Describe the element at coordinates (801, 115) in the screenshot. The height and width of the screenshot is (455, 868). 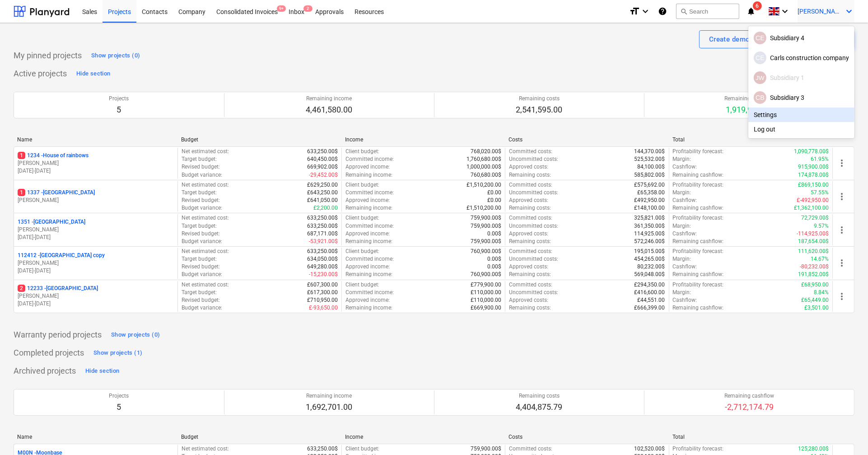
I see `div: Settings` at that location.